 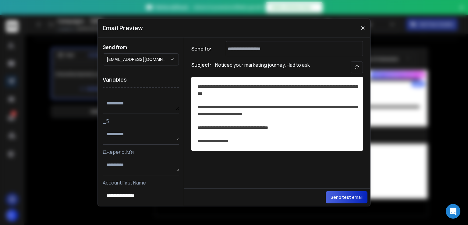 I want to click on h1: Send from:, so click(x=141, y=47).